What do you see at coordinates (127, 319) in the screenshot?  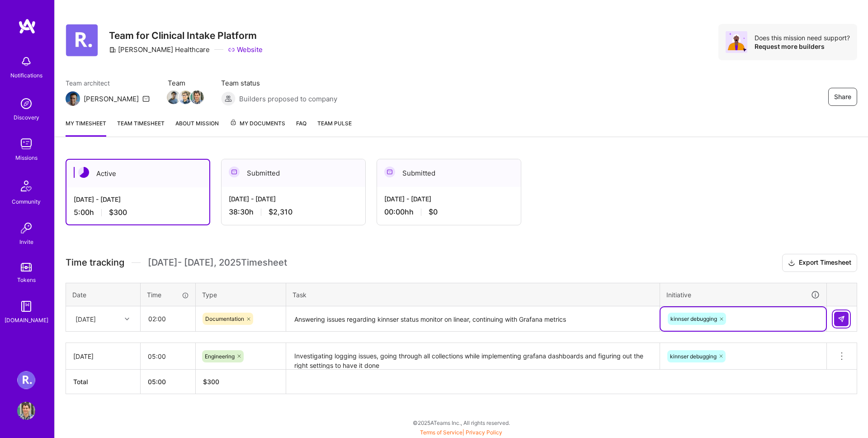 I see `i: icon Chevron` at bounding box center [127, 319].